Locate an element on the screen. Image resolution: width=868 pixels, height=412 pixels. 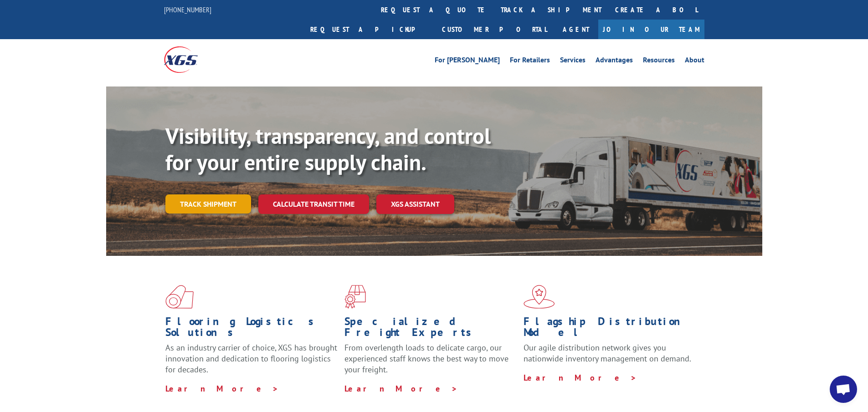
a: XGS ASSISTANT is located at coordinates (415, 204).